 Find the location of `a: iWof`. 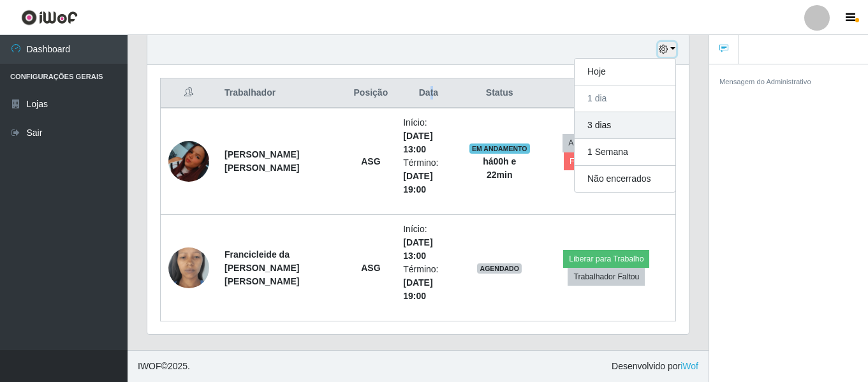

a: iWof is located at coordinates (689, 366).